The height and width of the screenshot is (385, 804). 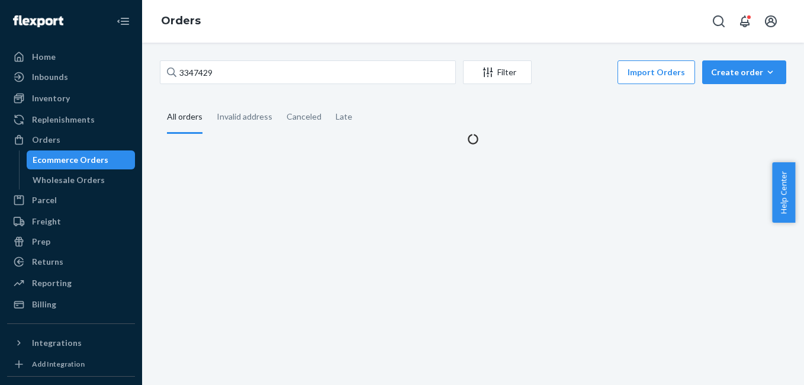 I want to click on div: Wholesale Orders, so click(x=69, y=180).